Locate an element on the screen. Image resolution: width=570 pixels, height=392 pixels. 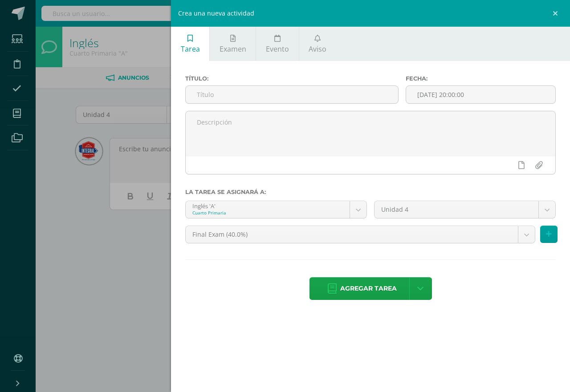
span: Evento is located at coordinates (278, 49).